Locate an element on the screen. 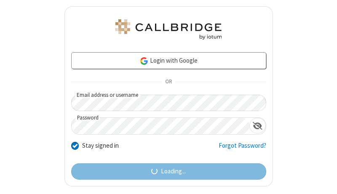 The image size is (337, 194). a: Login with Google is located at coordinates (169, 61).